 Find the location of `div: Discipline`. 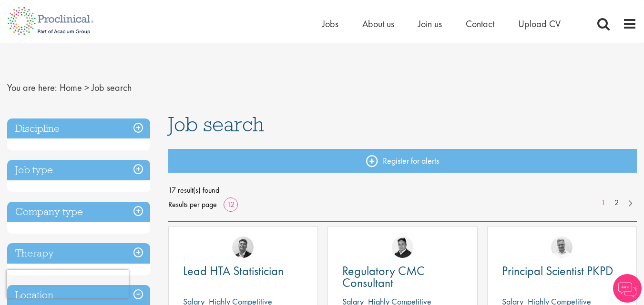

div: Discipline is located at coordinates (79, 128).